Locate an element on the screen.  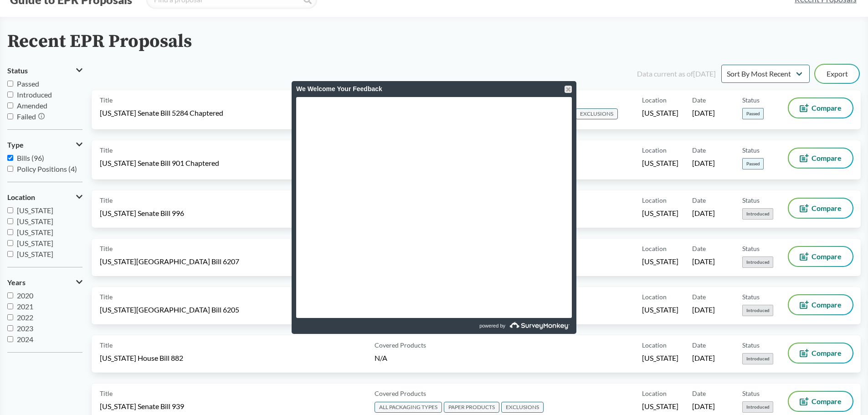
span: 2021 is located at coordinates (25, 307).